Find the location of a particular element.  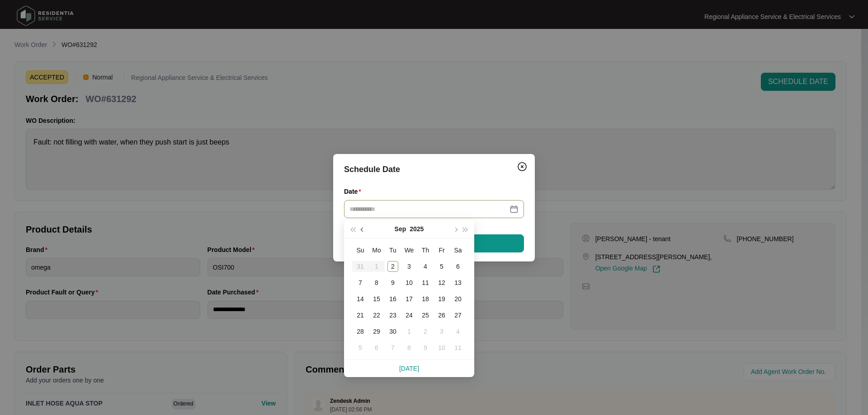

td: 2025-09-10 is located at coordinates (409, 283).